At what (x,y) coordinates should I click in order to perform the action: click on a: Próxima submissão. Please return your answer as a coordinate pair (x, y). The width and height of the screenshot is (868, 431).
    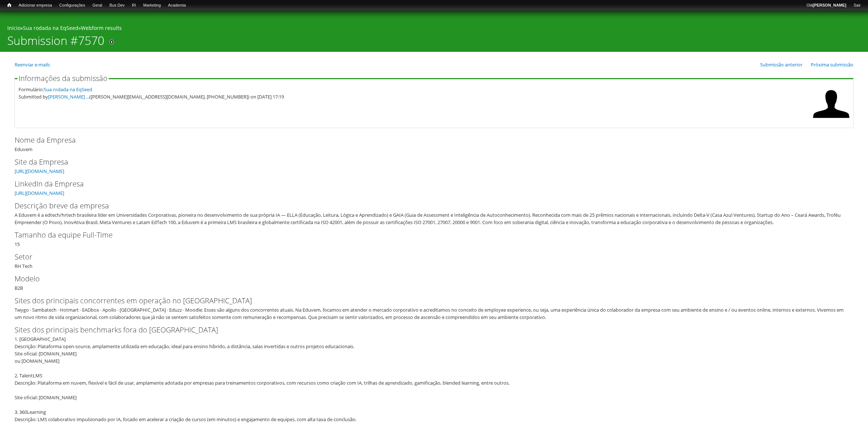
    Looking at the image, I should click on (831, 64).